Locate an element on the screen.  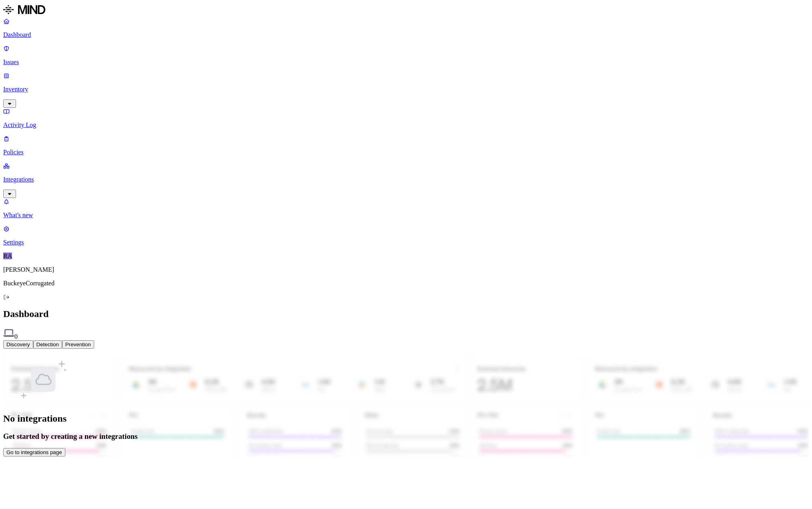
a: Policies is located at coordinates (406, 145).